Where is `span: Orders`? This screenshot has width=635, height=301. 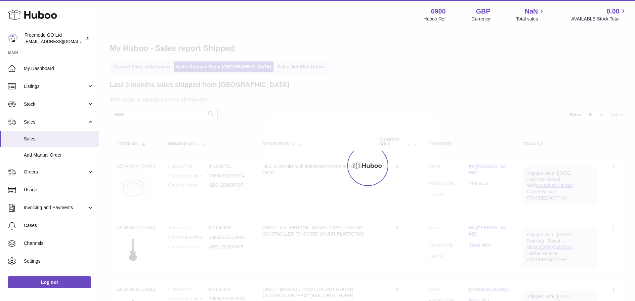 span: Orders is located at coordinates (55, 172).